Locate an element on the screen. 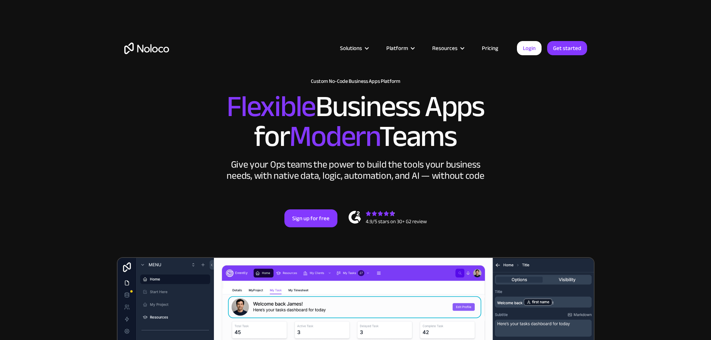  h2: Business Apps for Teams is located at coordinates (356, 122).